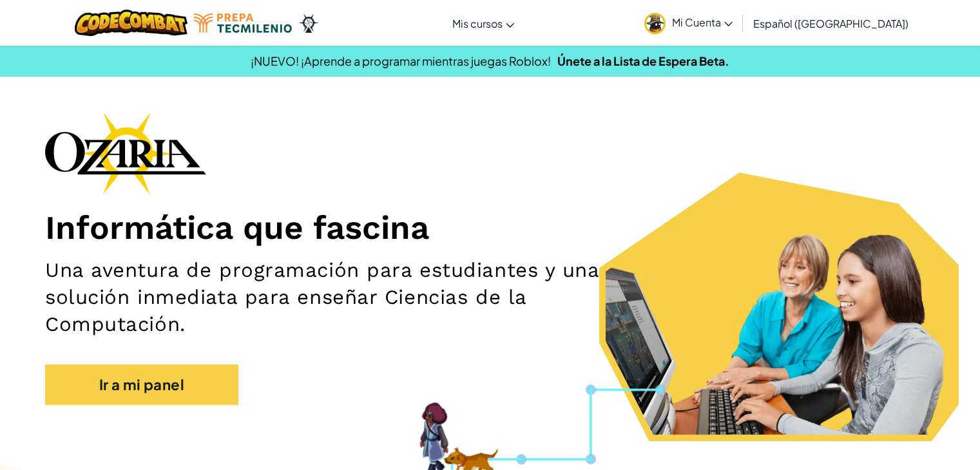 This screenshot has height=470, width=980. What do you see at coordinates (131, 22) in the screenshot?
I see `img: CodeCombat logo` at bounding box center [131, 22].